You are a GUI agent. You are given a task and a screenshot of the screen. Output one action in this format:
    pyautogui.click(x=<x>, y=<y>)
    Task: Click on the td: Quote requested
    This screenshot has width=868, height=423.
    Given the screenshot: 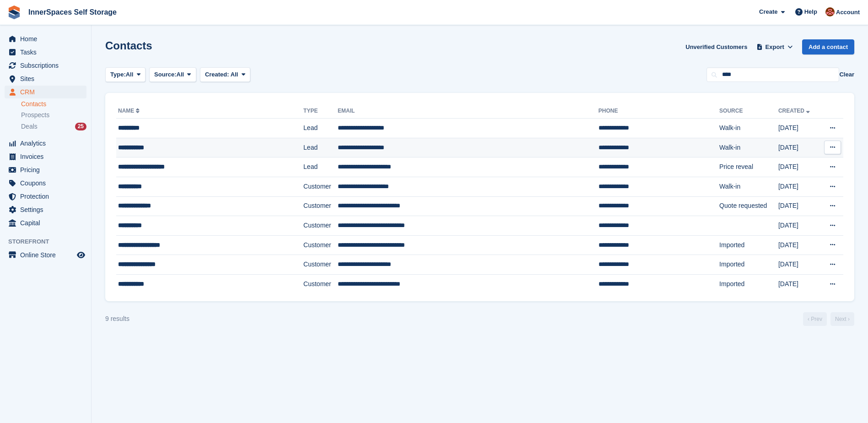 What is the action you would take?
    pyautogui.click(x=749, y=206)
    